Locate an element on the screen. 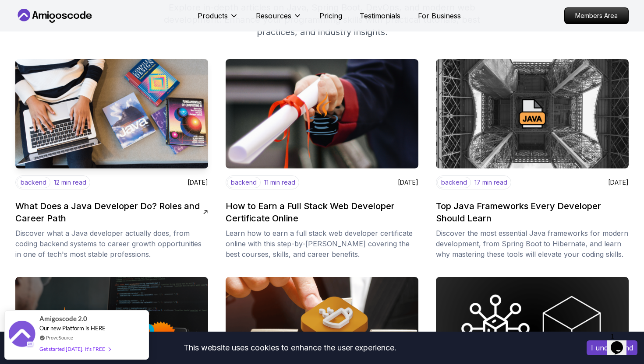  button: Accept cookies is located at coordinates (612, 348).